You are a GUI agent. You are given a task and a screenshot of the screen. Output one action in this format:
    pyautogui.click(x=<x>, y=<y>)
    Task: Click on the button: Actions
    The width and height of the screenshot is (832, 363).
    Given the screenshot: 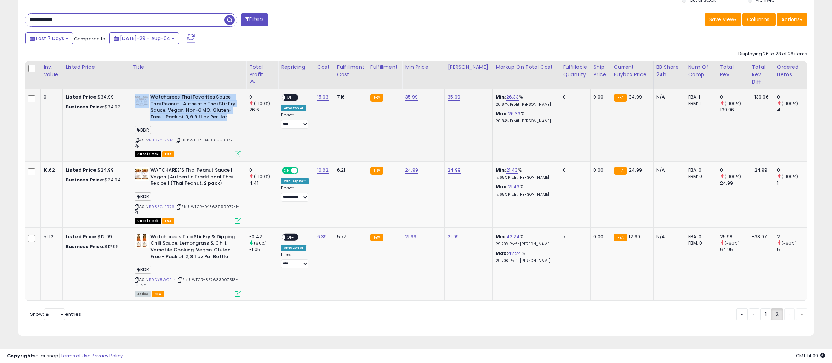 What is the action you would take?
    pyautogui.click(x=792, y=19)
    